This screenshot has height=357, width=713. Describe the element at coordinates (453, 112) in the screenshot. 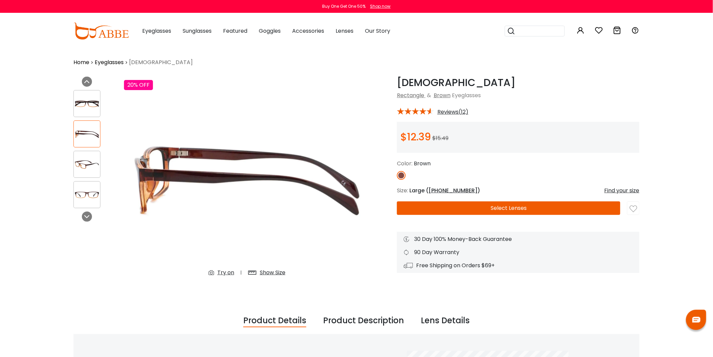

I see `span: Reviews(12)` at that location.